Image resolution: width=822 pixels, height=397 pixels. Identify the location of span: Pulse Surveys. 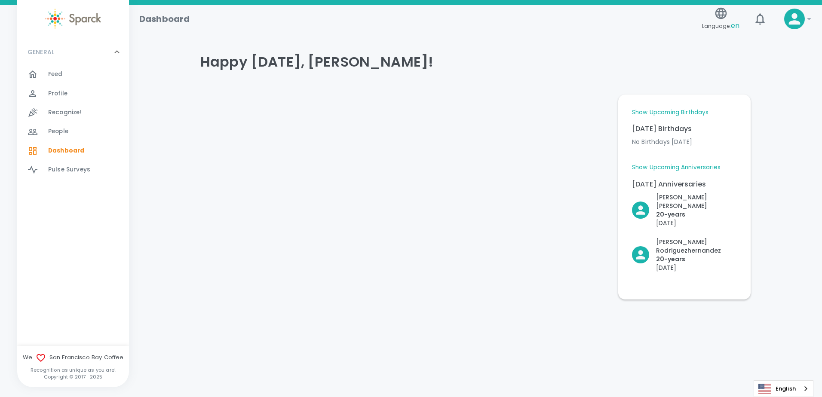
(69, 170).